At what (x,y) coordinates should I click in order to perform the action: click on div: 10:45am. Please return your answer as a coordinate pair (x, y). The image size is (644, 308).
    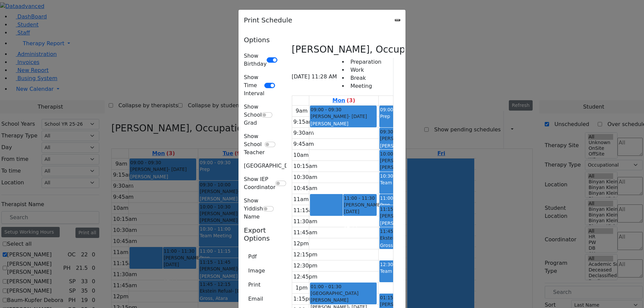
    Looking at the image, I should click on (306, 189).